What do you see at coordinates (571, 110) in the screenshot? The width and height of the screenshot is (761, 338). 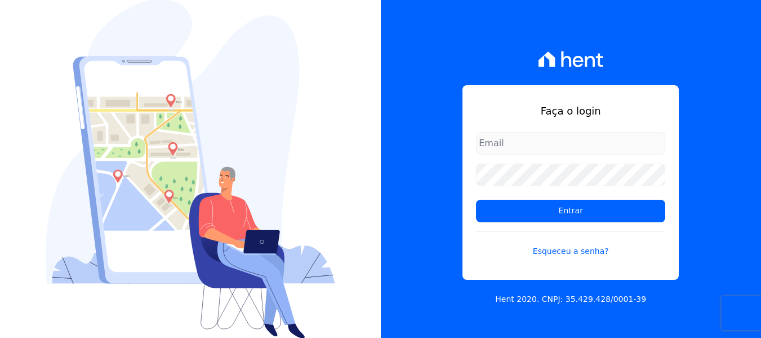 I see `h1: Faça o login` at bounding box center [571, 110].